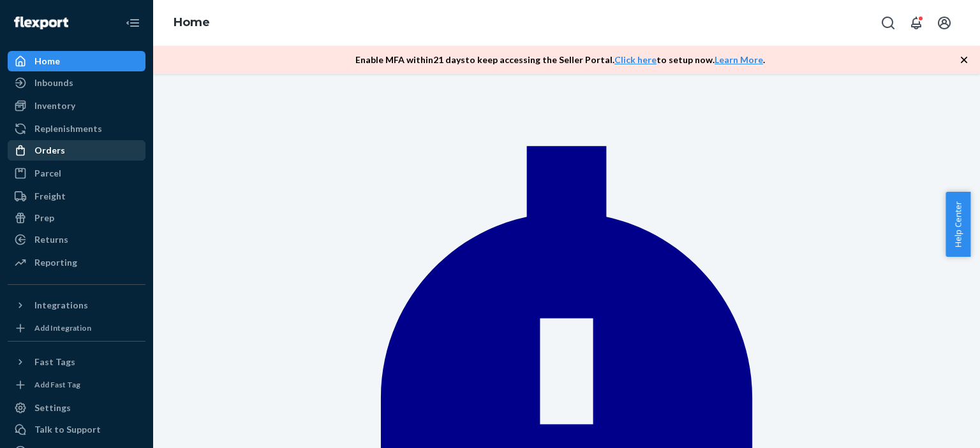 The image size is (980, 448). I want to click on a: Inbounds, so click(77, 83).